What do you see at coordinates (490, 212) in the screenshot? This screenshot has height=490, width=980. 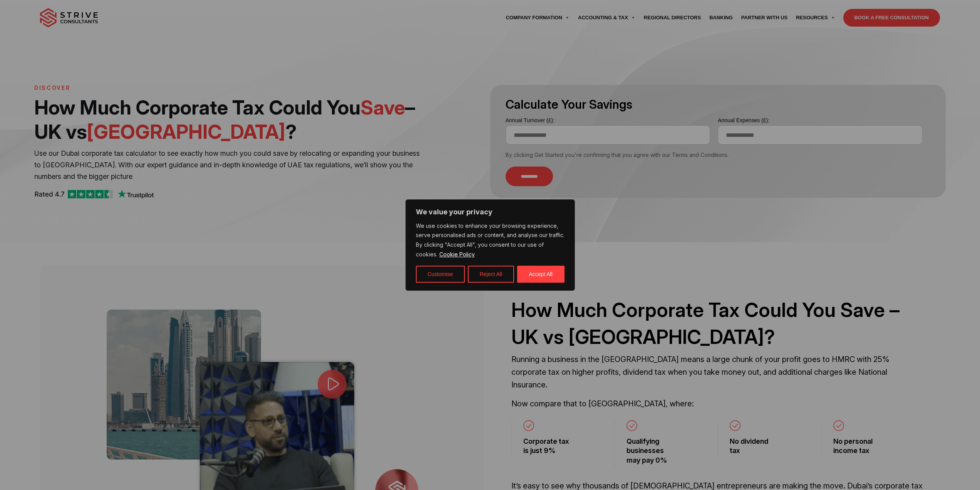 I see `p: We value your privacy` at bounding box center [490, 212].